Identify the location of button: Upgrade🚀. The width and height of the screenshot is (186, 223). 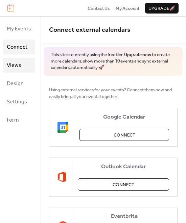
(162, 8).